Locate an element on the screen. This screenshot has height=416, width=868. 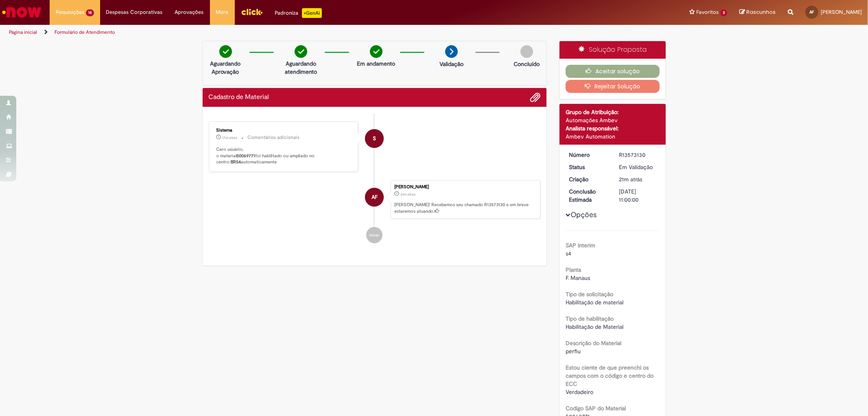
p: Caro usuário, o material foi habilitado ou ampliado no centro: automaticamente is located at coordinates (284, 155).